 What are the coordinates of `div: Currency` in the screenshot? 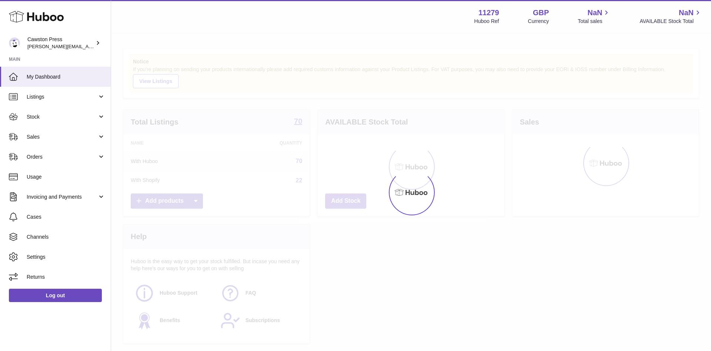 It's located at (538, 21).